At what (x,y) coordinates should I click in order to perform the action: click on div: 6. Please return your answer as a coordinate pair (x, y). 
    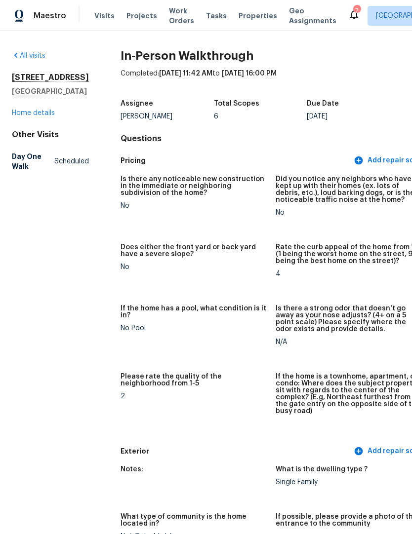
    Looking at the image, I should click on (260, 117).